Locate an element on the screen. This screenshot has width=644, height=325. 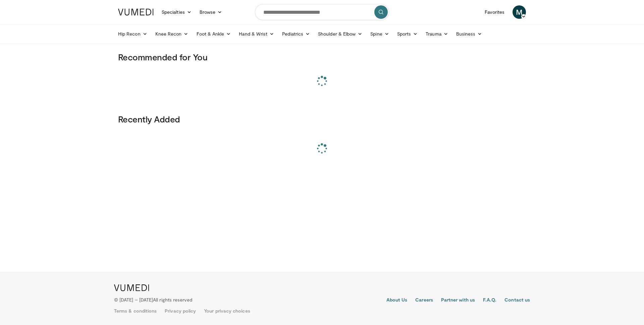
a: Spine is located at coordinates (379, 34).